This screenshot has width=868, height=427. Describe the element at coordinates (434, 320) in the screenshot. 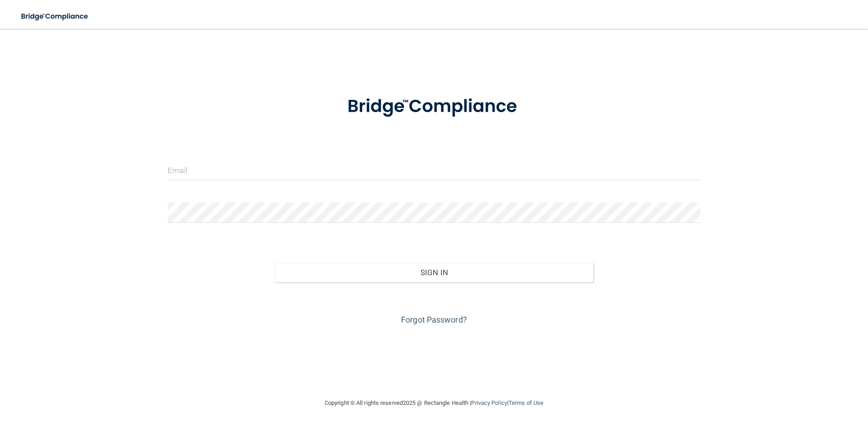

I see `a: Forgot Password?` at that location.